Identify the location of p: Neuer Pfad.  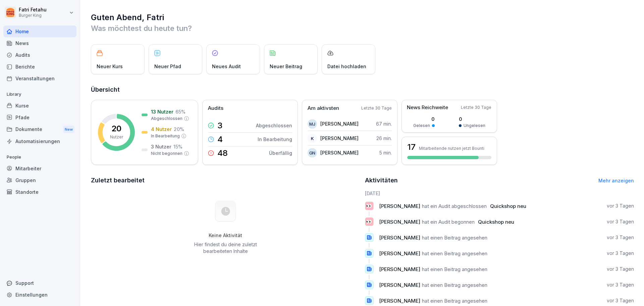
(168, 66).